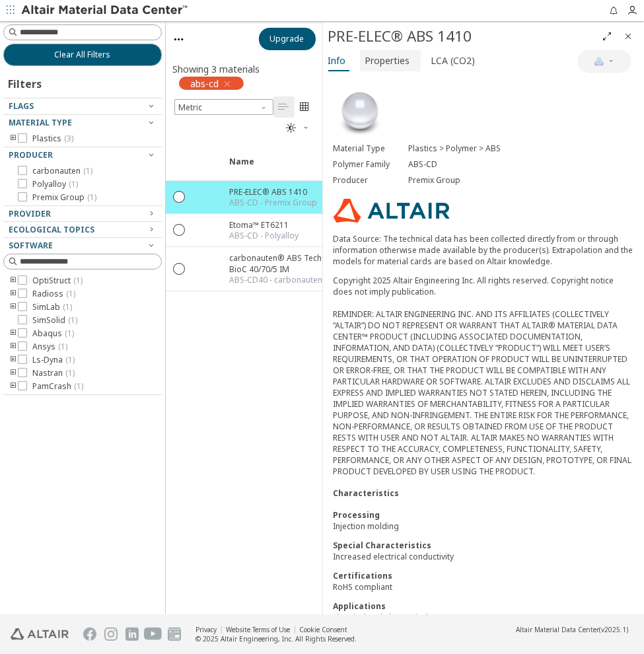 Image resolution: width=644 pixels, height=654 pixels. I want to click on span: Software, so click(31, 245).